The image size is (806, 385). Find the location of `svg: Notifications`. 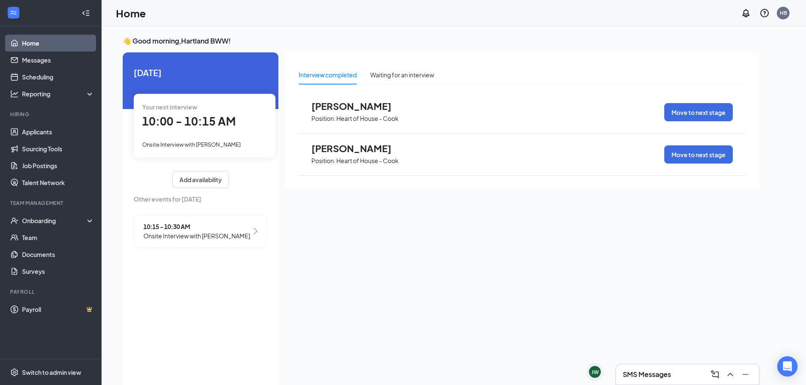

svg: Notifications is located at coordinates (746, 13).